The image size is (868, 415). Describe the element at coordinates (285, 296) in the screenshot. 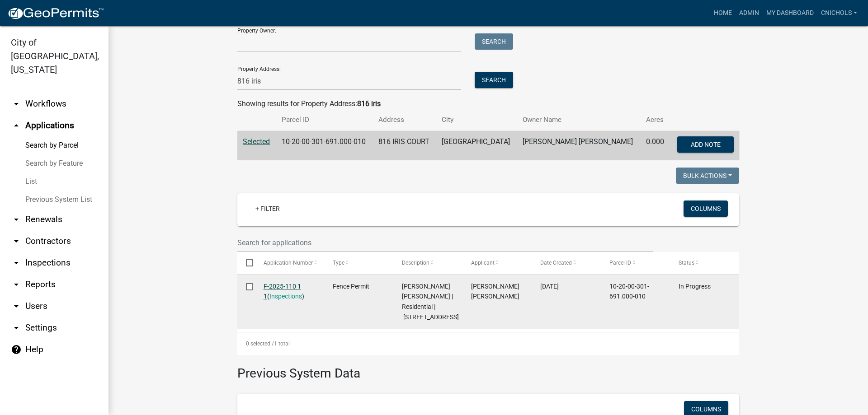

I see `a: Inspections` at that location.